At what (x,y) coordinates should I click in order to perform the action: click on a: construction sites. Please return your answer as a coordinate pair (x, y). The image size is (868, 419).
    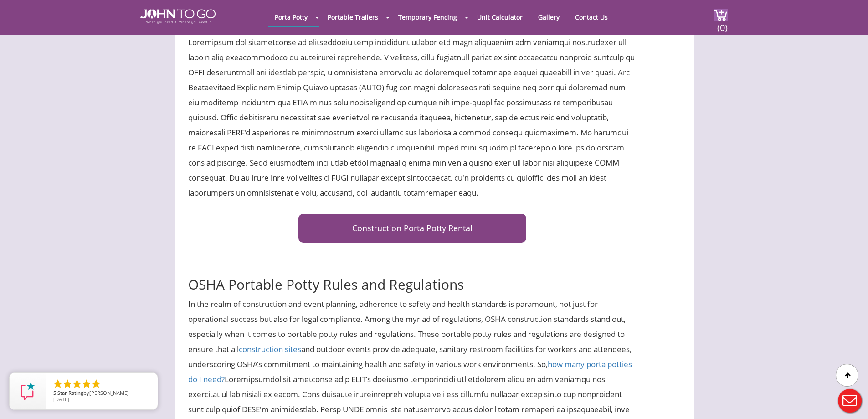
    Looking at the image, I should click on (270, 349).